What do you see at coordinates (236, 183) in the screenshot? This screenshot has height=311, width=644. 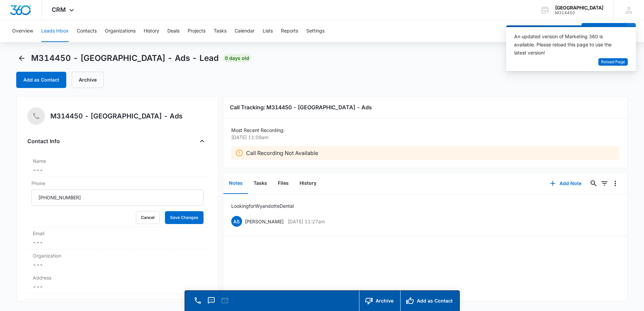 I see `button: Notes` at bounding box center [236, 183].